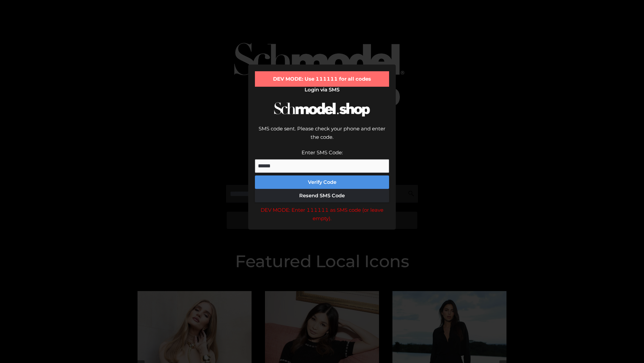  I want to click on h2: Login via SMS, so click(322, 89).